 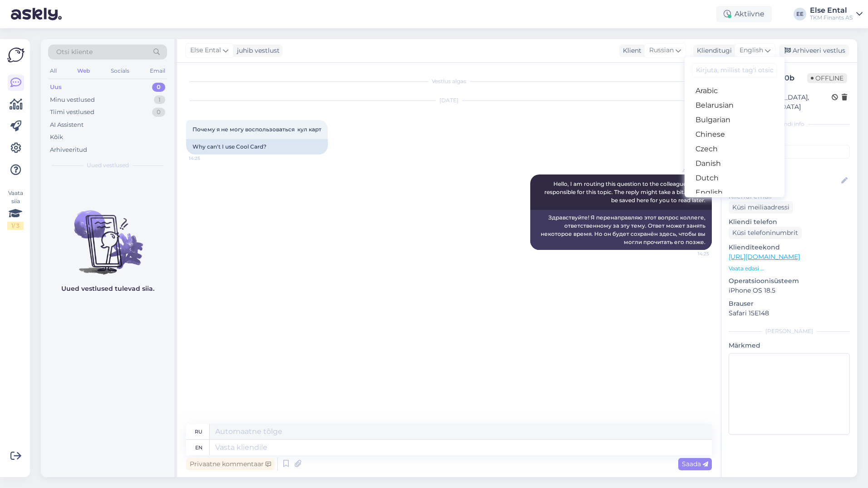 What do you see at coordinates (159, 100) in the screenshot?
I see `div: 1` at bounding box center [159, 100].